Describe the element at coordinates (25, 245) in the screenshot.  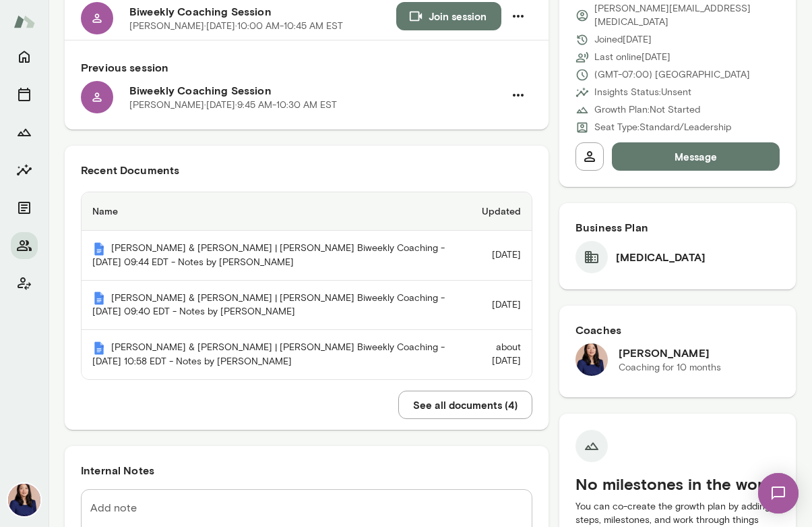
I see `button: Members` at that location.